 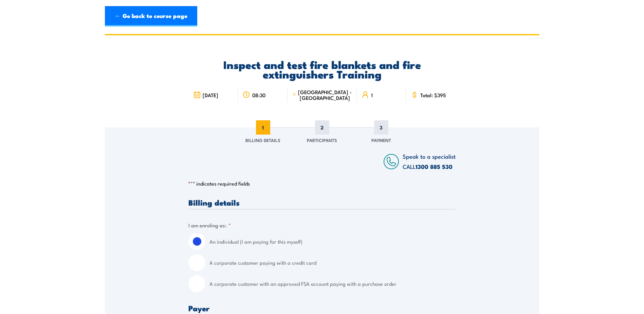 I want to click on span: Payment, so click(x=381, y=140).